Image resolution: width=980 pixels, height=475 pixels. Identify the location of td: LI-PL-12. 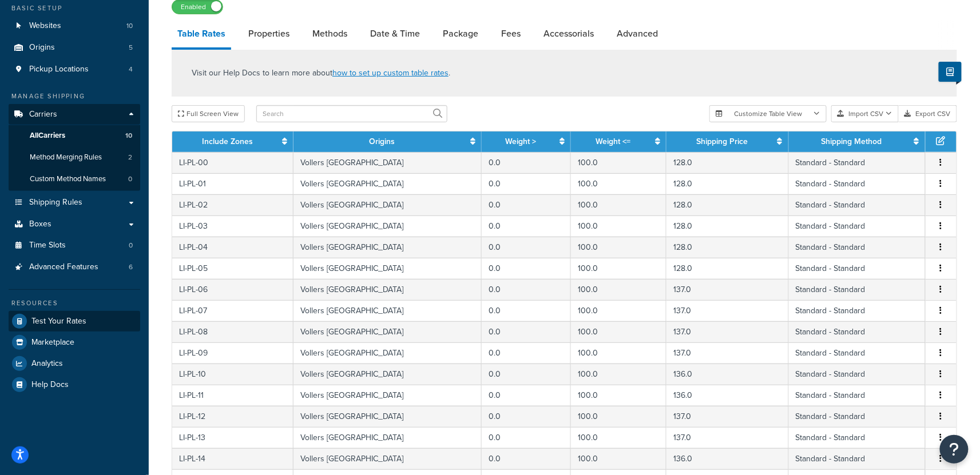
(233, 416).